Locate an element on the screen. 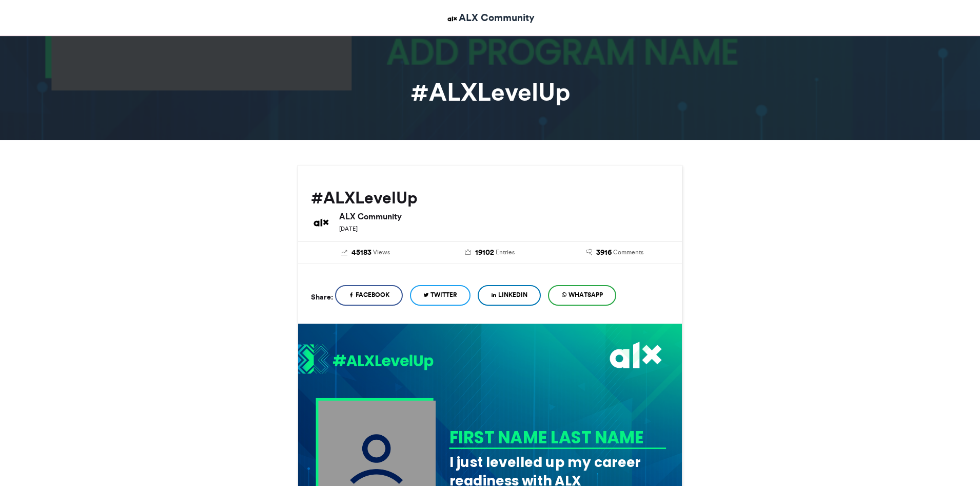  a: LinkedIn is located at coordinates (510, 295).